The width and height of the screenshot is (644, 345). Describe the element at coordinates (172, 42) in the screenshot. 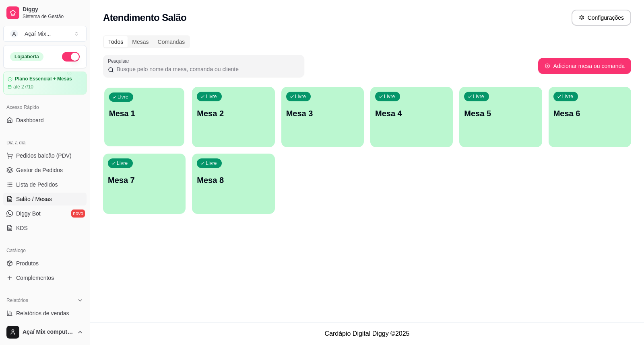

I see `div: Comandas` at that location.